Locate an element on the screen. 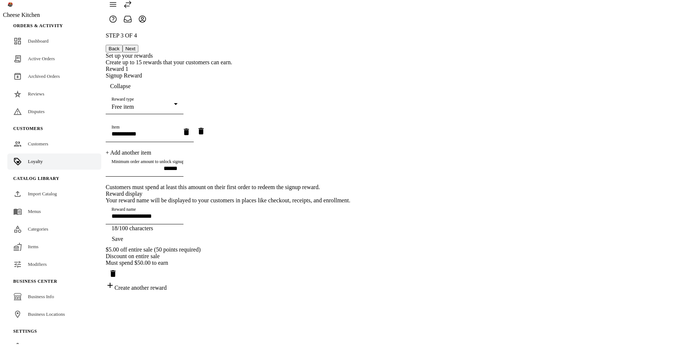  a: Import Catalog is located at coordinates (54, 194).